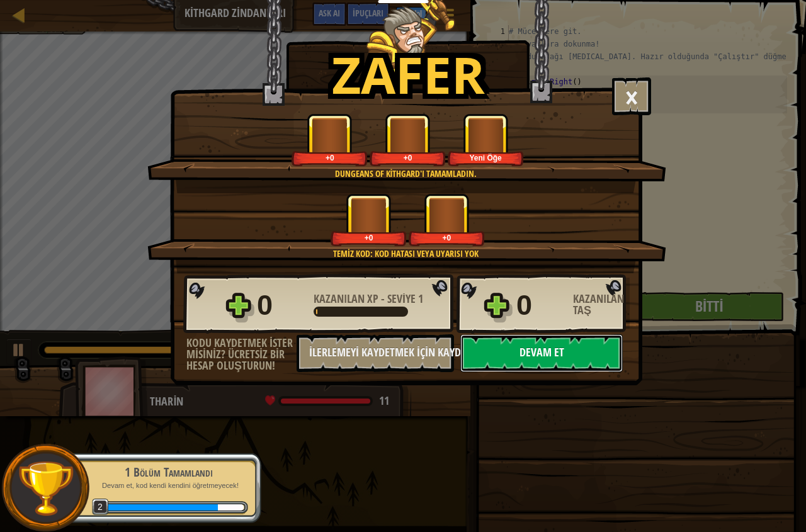 This screenshot has width=806, height=532. What do you see at coordinates (100, 507) in the screenshot?
I see `span: 2` at bounding box center [100, 507].